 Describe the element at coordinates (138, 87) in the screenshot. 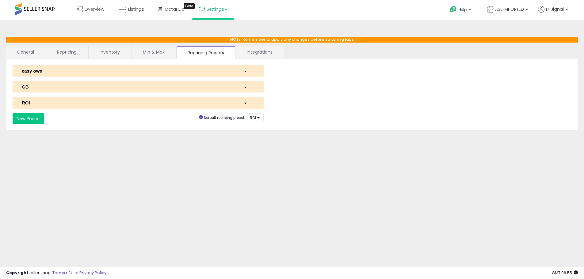

I see `button: GB` at that location.